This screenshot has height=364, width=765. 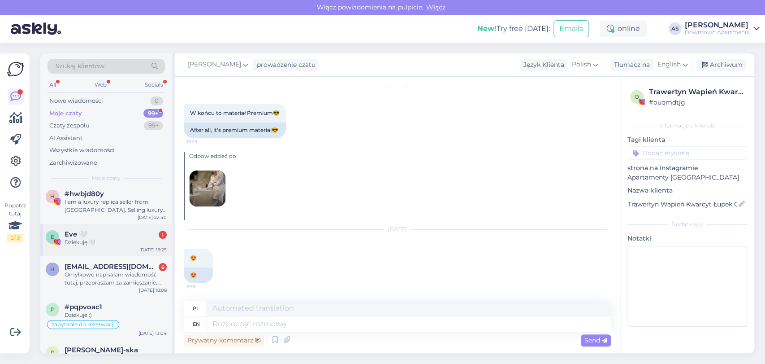 I want to click on p: Notatki, so click(x=687, y=238).